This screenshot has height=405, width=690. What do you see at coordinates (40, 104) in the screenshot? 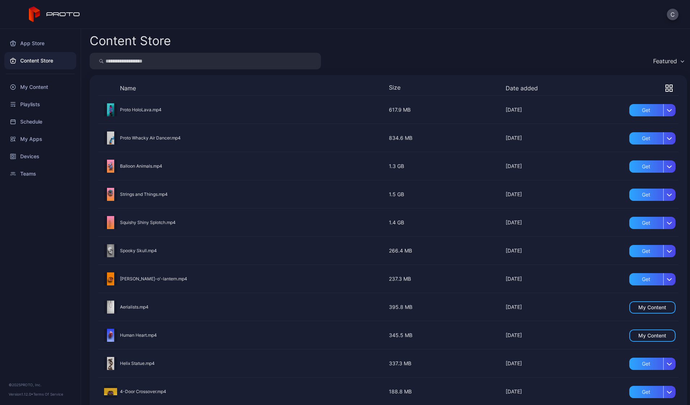
I see `div: Playlists` at bounding box center [40, 104].